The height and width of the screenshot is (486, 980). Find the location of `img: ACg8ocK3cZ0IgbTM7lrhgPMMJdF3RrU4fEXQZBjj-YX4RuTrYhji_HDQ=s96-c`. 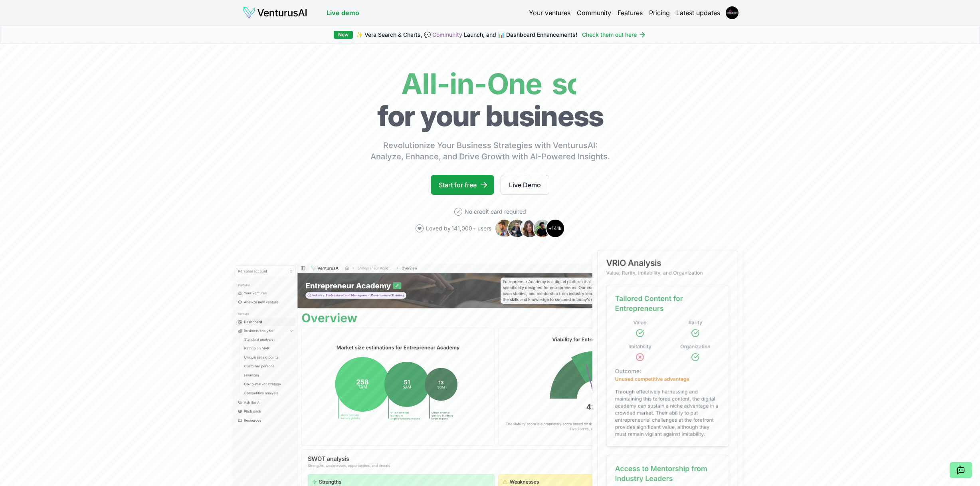

img: ACg8ocK3cZ0IgbTM7lrhgPMMJdF3RrU4fEXQZBjj-YX4RuTrYhji_HDQ=s96-c is located at coordinates (732, 13).